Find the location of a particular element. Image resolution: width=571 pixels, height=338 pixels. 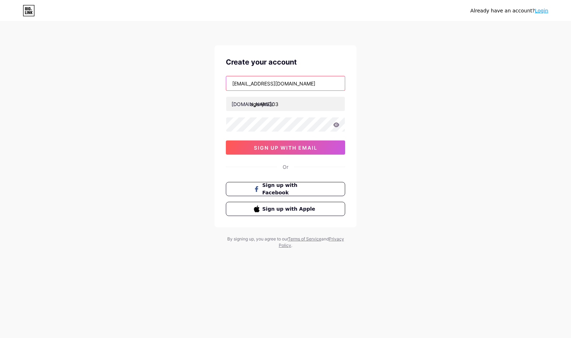

button: Sign up with Apple is located at coordinates (285, 209).